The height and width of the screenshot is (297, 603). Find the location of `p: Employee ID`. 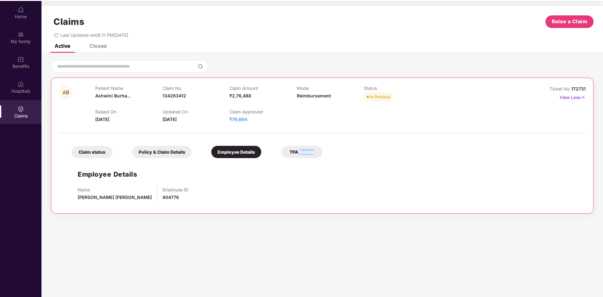

p: Employee ID is located at coordinates (175, 190).